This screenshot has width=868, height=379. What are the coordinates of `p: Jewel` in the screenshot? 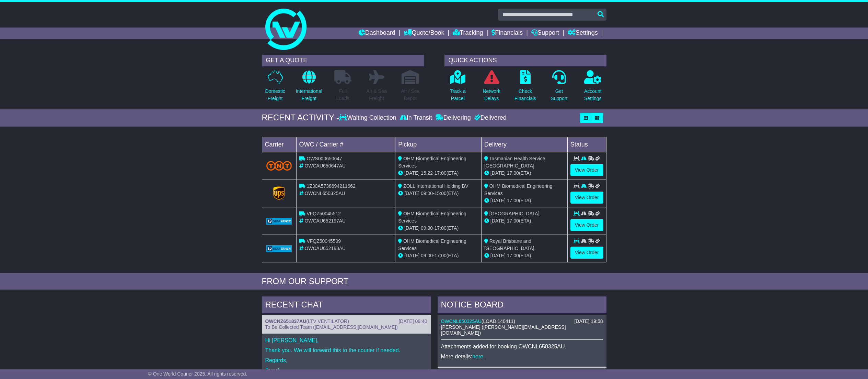 It's located at (346, 370).